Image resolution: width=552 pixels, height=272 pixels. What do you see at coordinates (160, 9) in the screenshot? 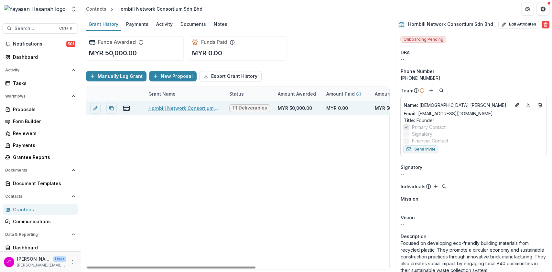
I see `div: Hornbill Network Consortium Sdn Bhd` at bounding box center [160, 9].